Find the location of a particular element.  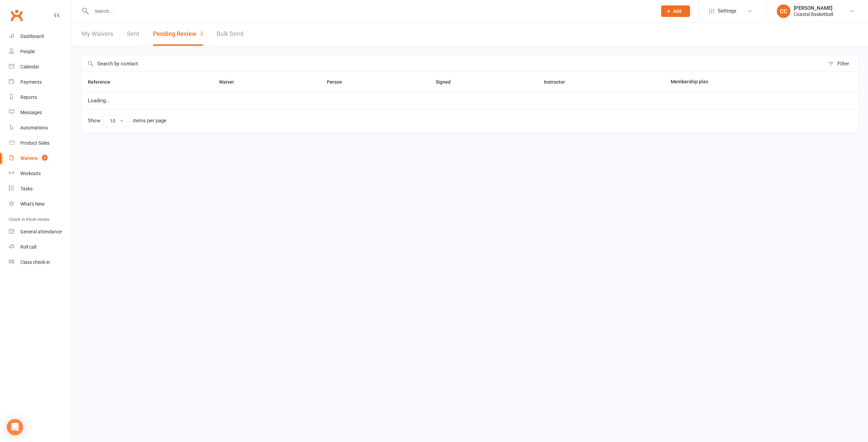

button: Pending Review3 is located at coordinates (178, 34).